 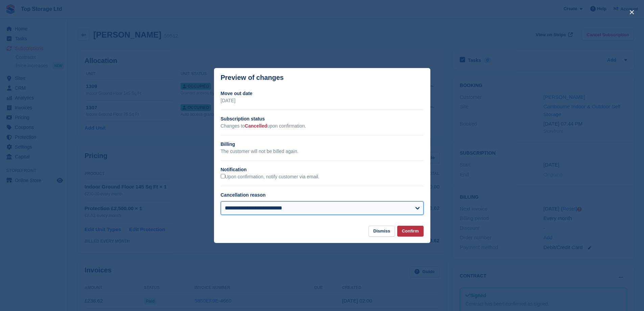 What do you see at coordinates (252, 78) in the screenshot?
I see `p: Preview of changes` at bounding box center [252, 78].